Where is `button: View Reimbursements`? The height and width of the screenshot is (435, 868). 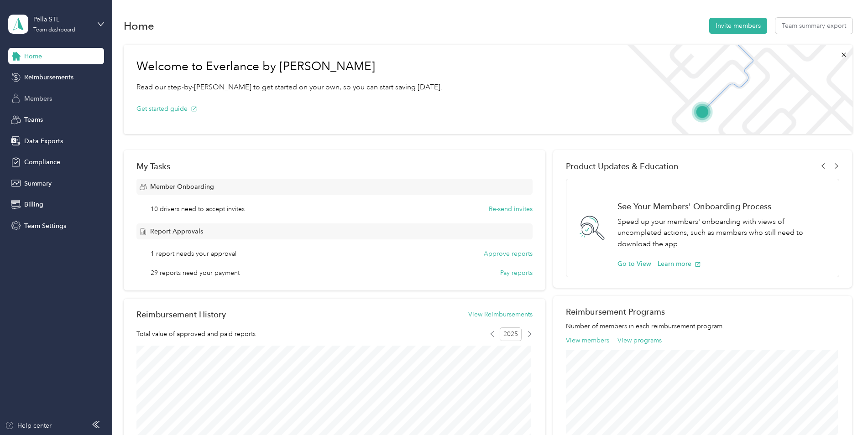
button: View Reimbursements is located at coordinates (500, 314).